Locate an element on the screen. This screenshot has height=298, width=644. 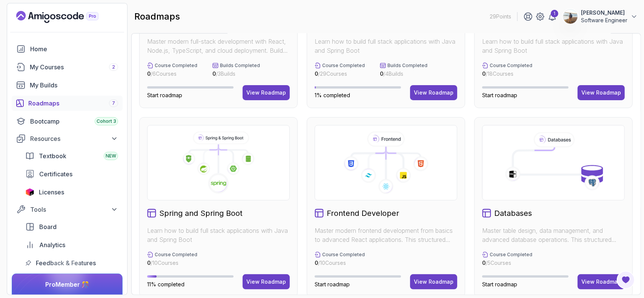
a: feedback is located at coordinates (72, 263).